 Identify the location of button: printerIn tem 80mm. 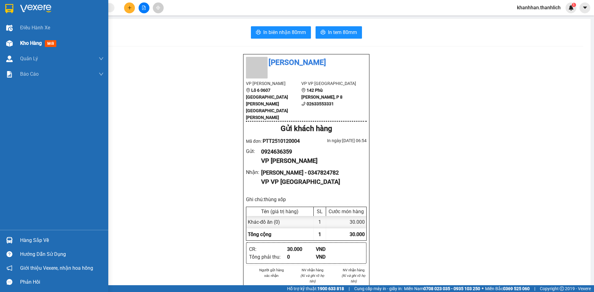
(339, 32).